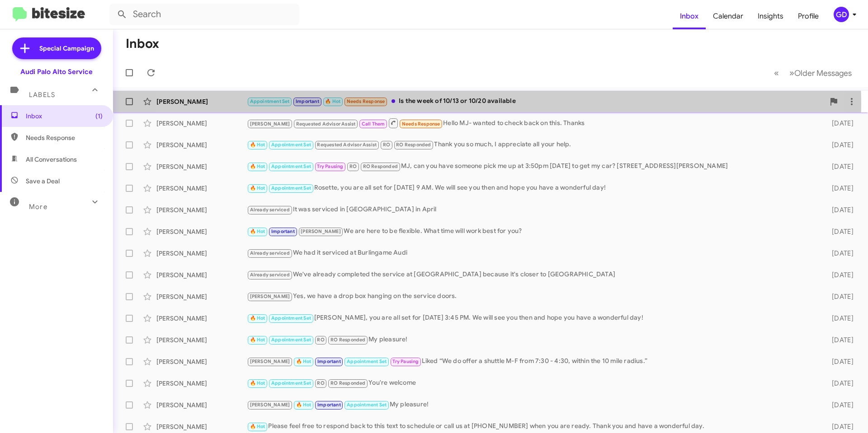 This screenshot has height=433, width=868. Describe the element at coordinates (66, 48) in the screenshot. I see `span: Special Campaign` at that location.